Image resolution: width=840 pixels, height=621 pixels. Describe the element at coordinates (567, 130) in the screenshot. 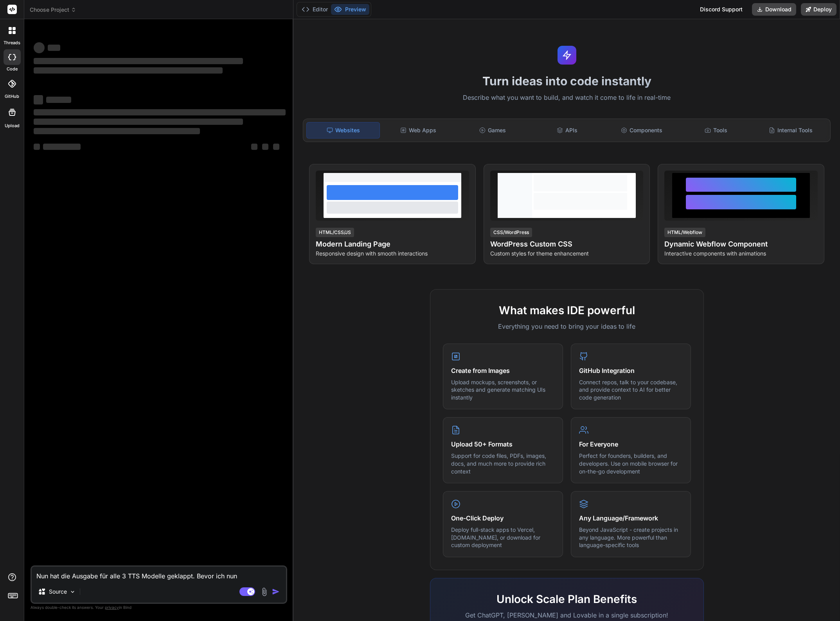

I see `div: APIs` at that location.